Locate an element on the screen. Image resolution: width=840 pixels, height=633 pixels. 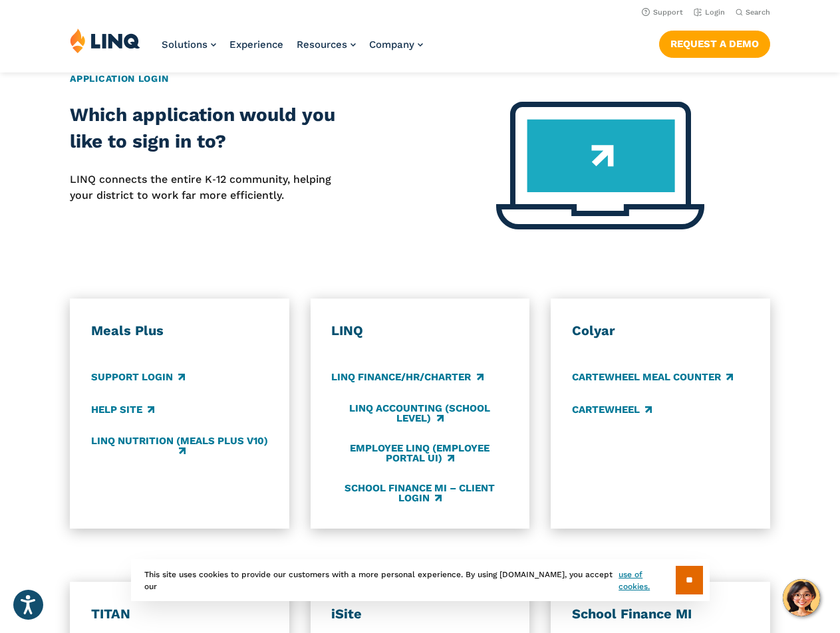
span: Solutions is located at coordinates (184, 45).